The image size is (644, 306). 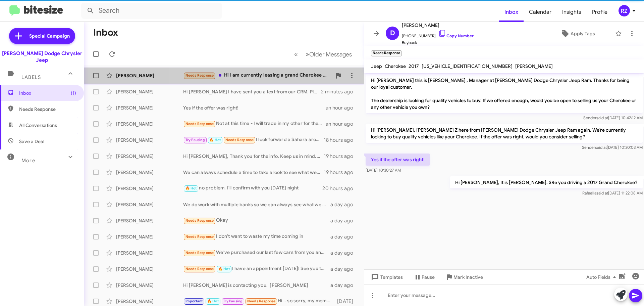 What do you see at coordinates (603, 276) in the screenshot?
I see `button: Auto Fields` at bounding box center [603, 276].